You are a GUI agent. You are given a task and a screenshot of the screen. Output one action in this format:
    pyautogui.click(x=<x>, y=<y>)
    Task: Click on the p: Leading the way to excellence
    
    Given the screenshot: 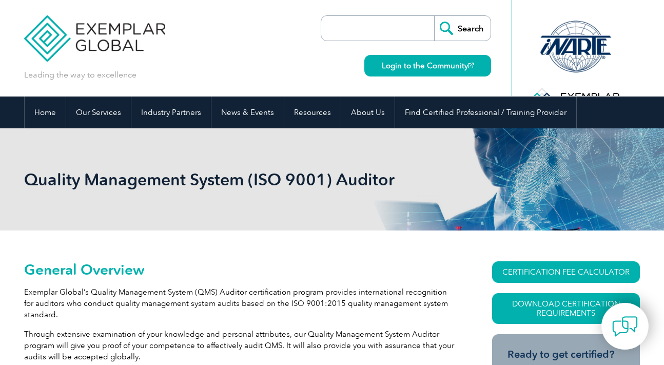 What is the action you would take?
    pyautogui.click(x=80, y=75)
    